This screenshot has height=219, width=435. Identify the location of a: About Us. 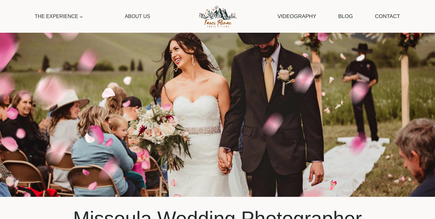
(137, 16).